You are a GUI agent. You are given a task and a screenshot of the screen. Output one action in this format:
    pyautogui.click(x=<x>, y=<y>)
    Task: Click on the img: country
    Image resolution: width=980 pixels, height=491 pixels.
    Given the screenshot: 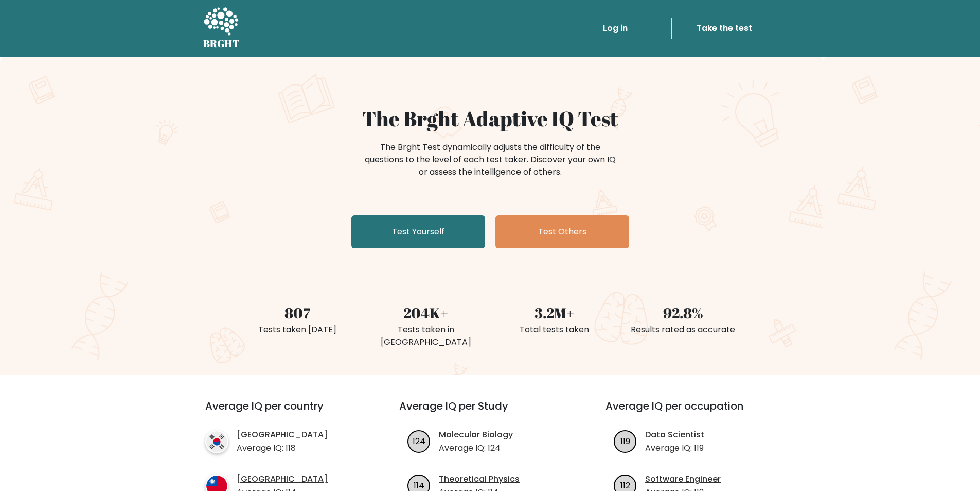 What is the action you would take?
    pyautogui.click(x=216, y=442)
    